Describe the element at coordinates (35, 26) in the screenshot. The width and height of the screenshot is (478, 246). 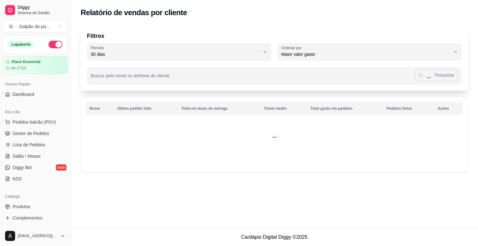
I see `div: Galpão da piz ...` at that location.